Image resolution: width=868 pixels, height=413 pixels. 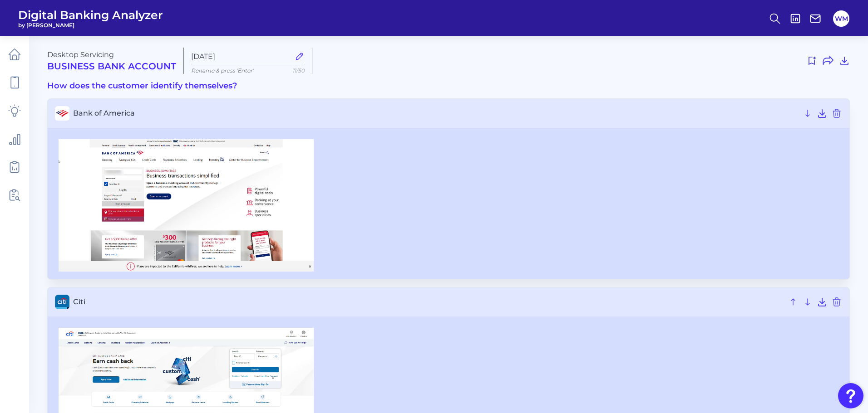 I want to click on span: Digital Banking Analyzer, so click(x=90, y=15).